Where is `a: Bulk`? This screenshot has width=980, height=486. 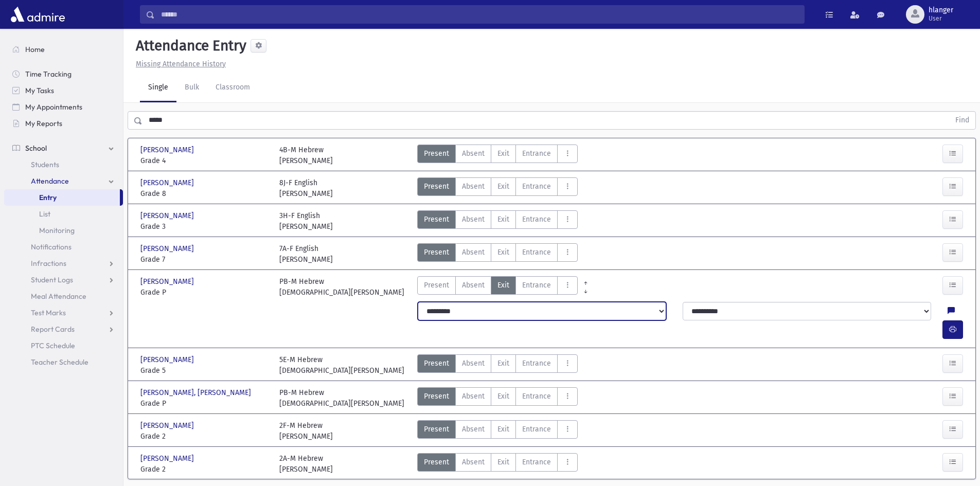 a: Bulk is located at coordinates (192, 88).